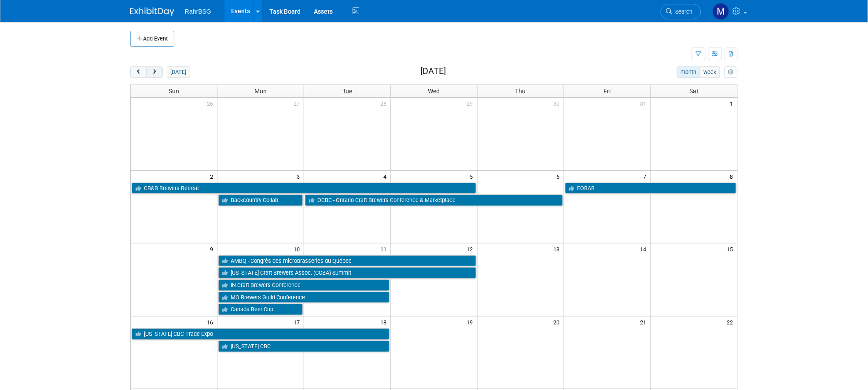 This screenshot has height=390, width=868. What do you see at coordinates (683, 11) in the screenshot?
I see `span: Search` at bounding box center [683, 11].